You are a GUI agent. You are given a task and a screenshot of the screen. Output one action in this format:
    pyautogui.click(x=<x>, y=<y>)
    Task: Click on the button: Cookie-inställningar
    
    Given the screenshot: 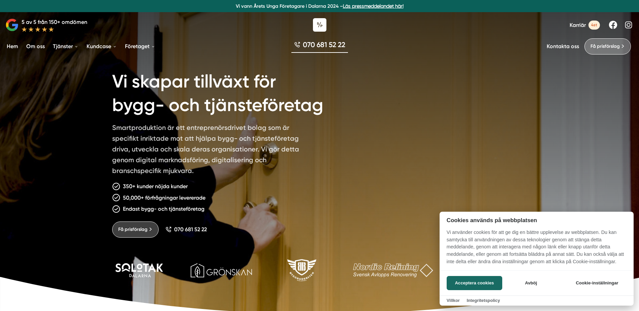 What is the action you would take?
    pyautogui.click(x=597, y=283)
    